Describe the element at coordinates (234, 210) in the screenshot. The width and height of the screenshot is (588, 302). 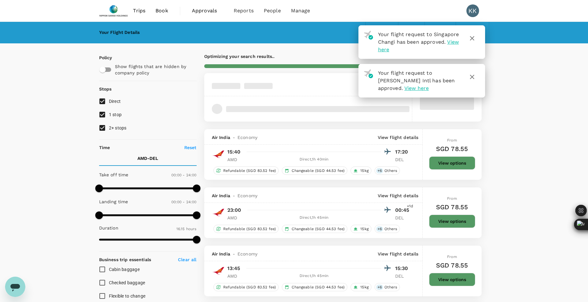
I see `p: 23:00` at that location.